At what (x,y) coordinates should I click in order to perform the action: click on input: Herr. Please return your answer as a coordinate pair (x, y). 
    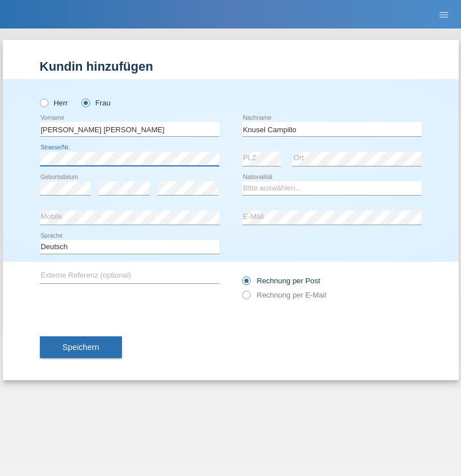
    Looking at the image, I should click on (43, 102).